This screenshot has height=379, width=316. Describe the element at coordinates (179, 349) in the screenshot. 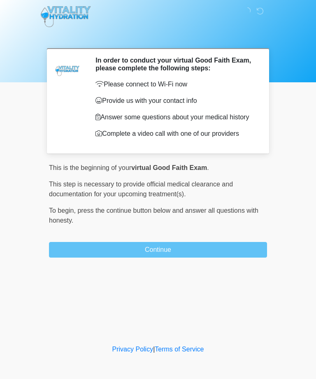

I see `a: Terms of Service` at that location.